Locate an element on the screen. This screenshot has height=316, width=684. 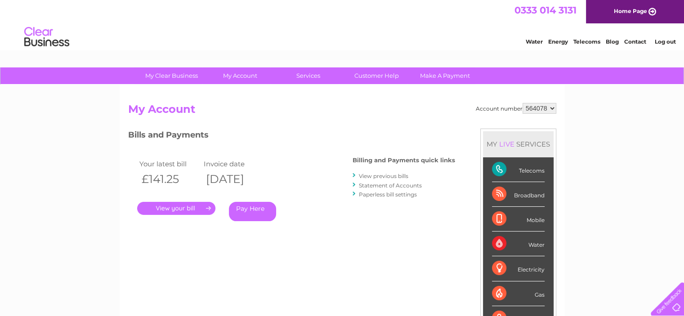
a: My Clear Business is located at coordinates (171, 76).